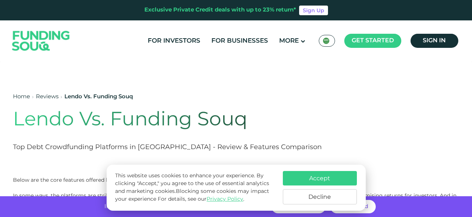  Describe the element at coordinates (98, 97) in the screenshot. I see `div: Lendo Vs. Funding Souq` at that location.